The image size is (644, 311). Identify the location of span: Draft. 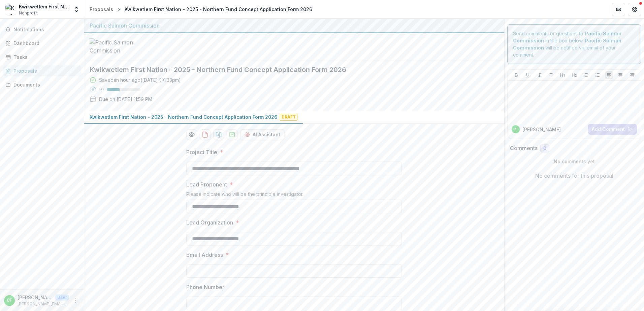
(289, 117).